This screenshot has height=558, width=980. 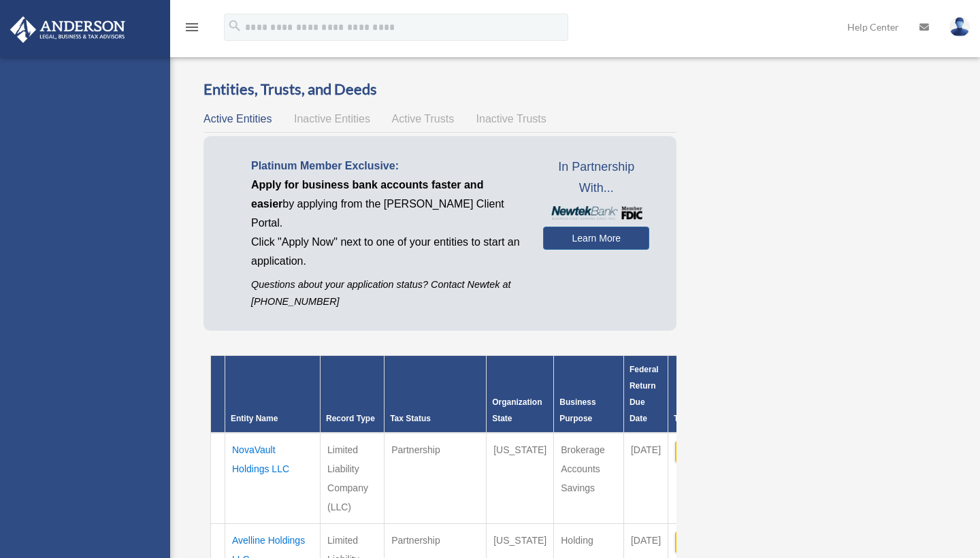 I want to click on a: menu, so click(x=192, y=29).